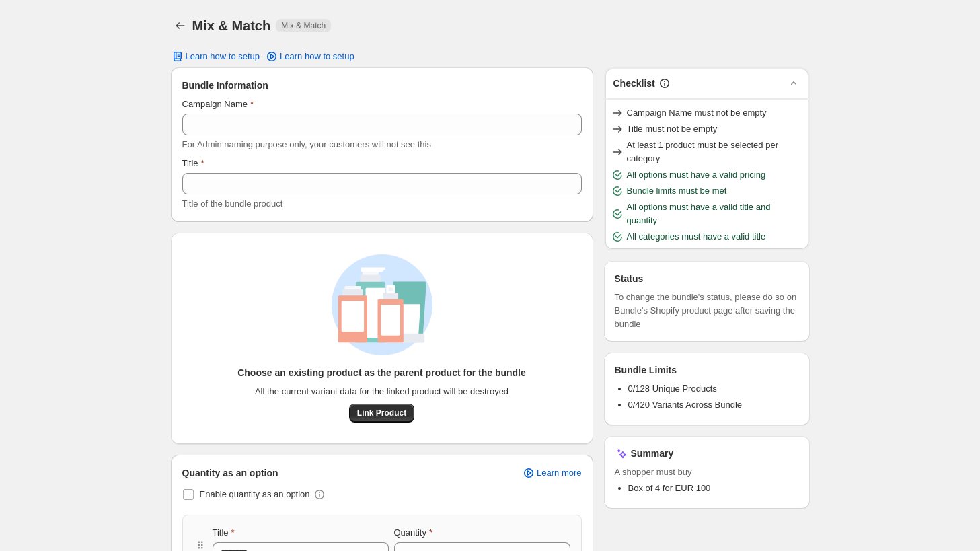  I want to click on a: Learn how to setup, so click(309, 57).